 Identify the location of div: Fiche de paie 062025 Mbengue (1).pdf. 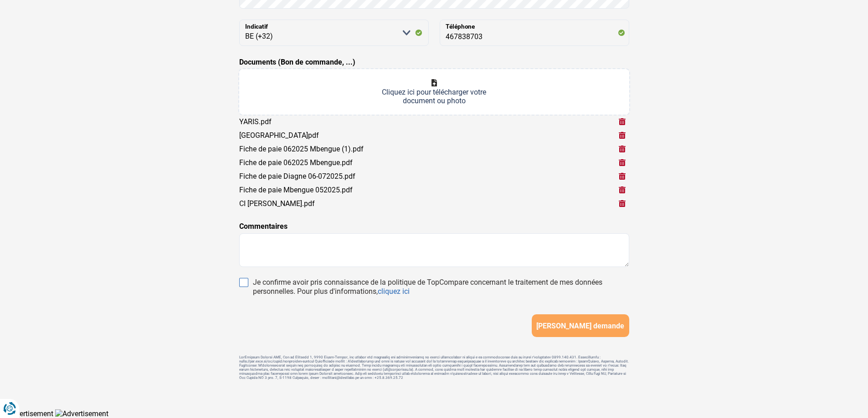
(301, 149).